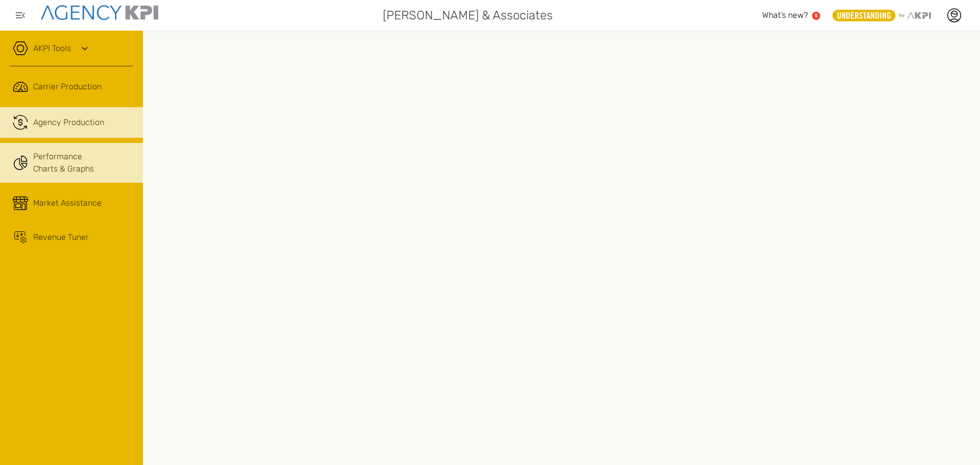  I want to click on a: 5, so click(816, 16).